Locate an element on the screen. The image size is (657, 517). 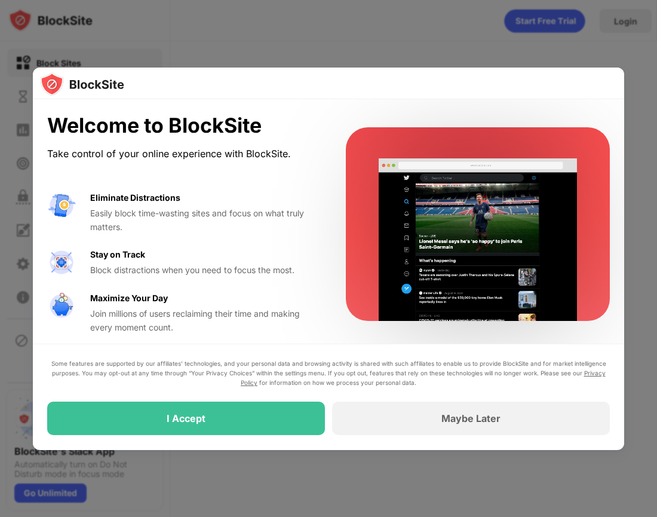
div: Stay on Track is located at coordinates (118, 255).